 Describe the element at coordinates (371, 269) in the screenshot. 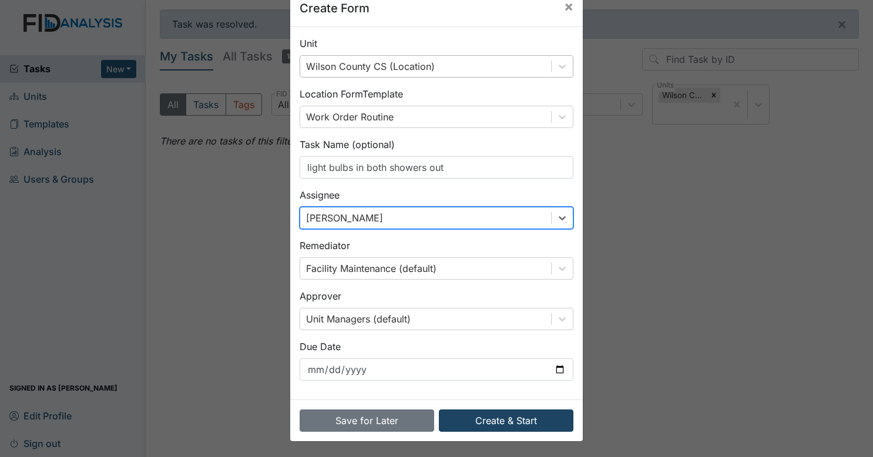

I see `div: Facility Maintenance (default)` at that location.